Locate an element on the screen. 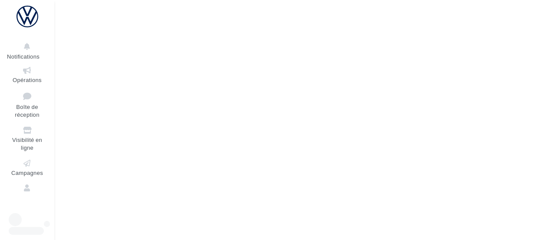 This screenshot has height=240, width=540. a: Contacts is located at coordinates (27, 192).